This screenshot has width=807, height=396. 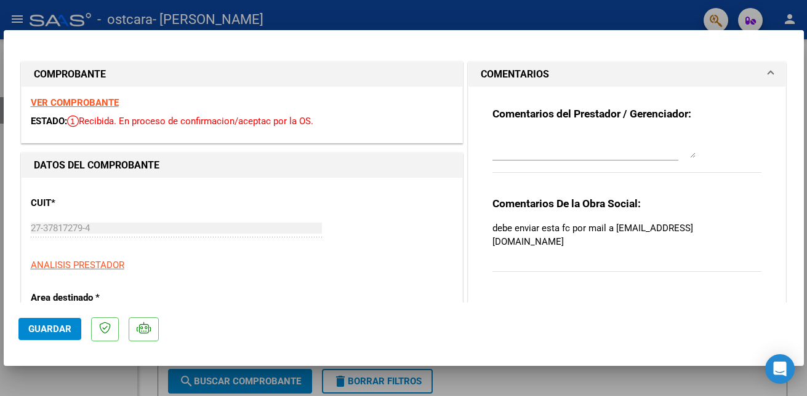 I want to click on strong: COMPROBANTE, so click(x=70, y=74).